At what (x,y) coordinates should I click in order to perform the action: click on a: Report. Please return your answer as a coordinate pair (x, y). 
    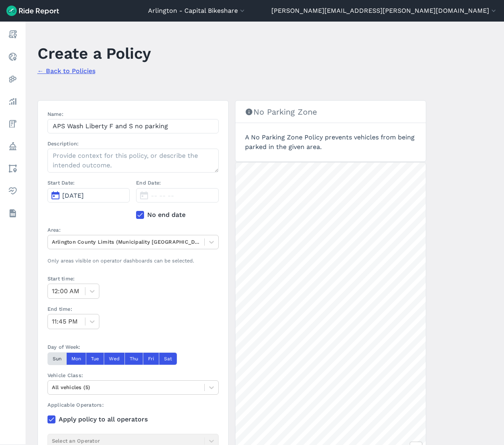
    Looking at the image, I should click on (13, 34).